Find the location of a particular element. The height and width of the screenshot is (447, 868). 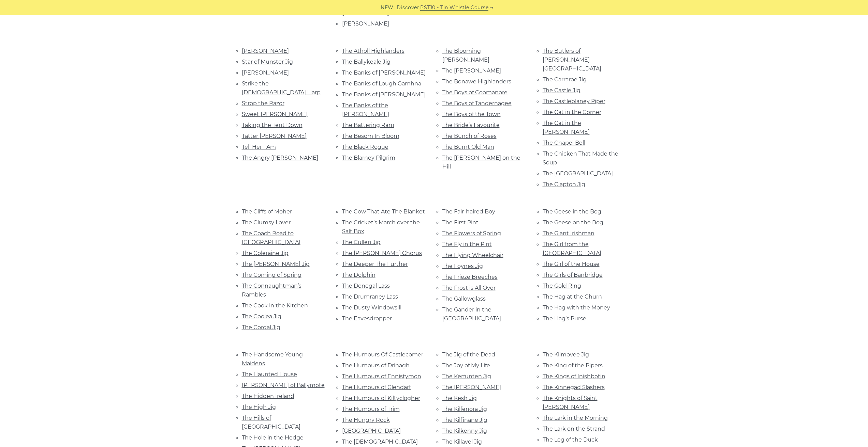

a: The Gallowglass is located at coordinates (463, 298).